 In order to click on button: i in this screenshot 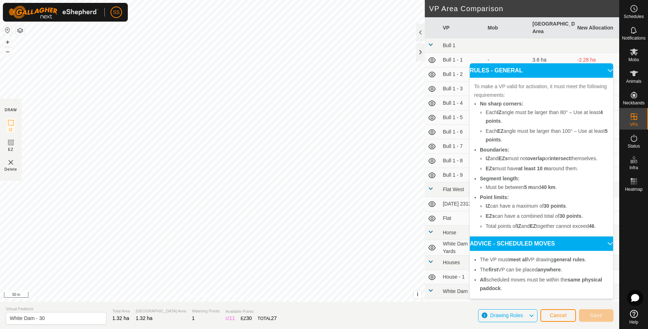, I will do `click(418, 295)`.